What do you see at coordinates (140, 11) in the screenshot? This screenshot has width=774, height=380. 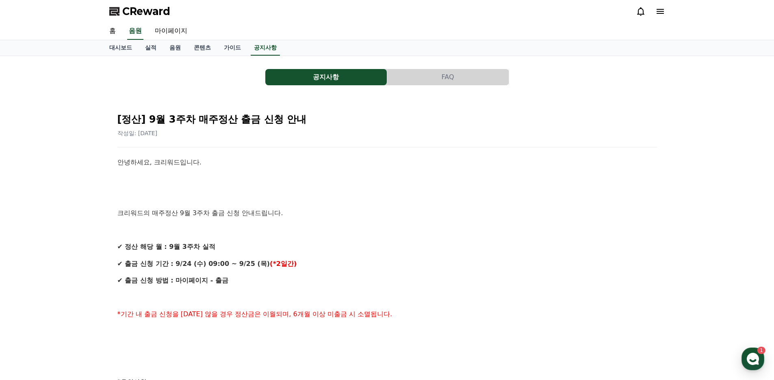 I see `a: CReward` at bounding box center [140, 11].